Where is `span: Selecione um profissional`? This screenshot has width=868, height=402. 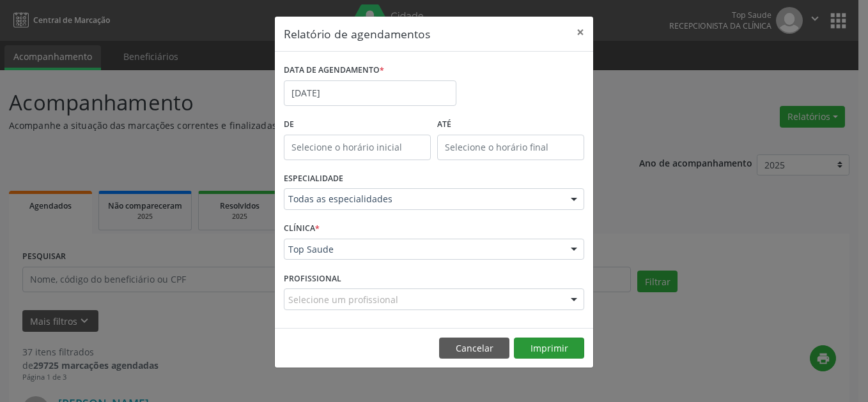
span: Selecione um profissional is located at coordinates (343, 300).